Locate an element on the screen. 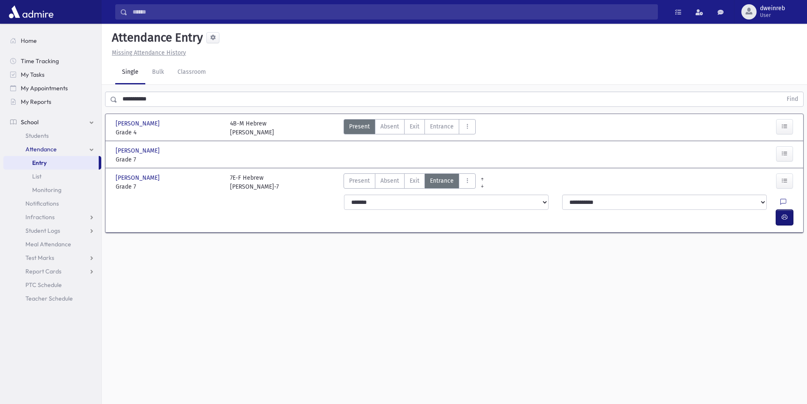 The width and height of the screenshot is (807, 404). a: Home is located at coordinates (52, 41).